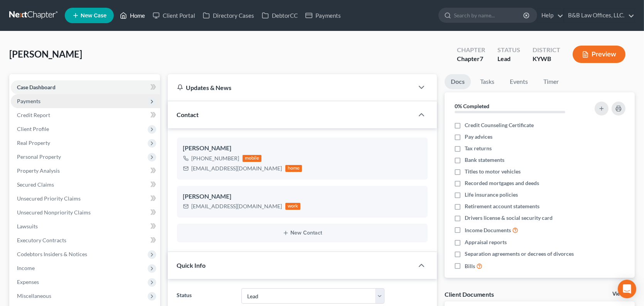  Describe the element at coordinates (323, 16) in the screenshot. I see `a: Payments` at that location.